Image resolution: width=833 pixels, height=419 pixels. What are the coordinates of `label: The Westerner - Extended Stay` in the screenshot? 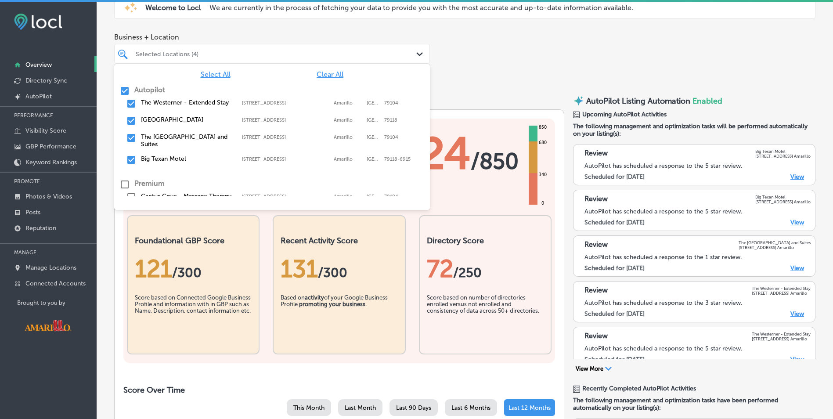 It's located at (187, 102).